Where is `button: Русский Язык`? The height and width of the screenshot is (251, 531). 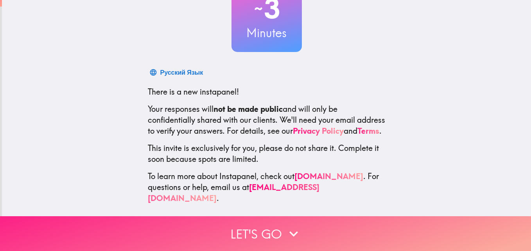 button: Русский Язык is located at coordinates (177, 72).